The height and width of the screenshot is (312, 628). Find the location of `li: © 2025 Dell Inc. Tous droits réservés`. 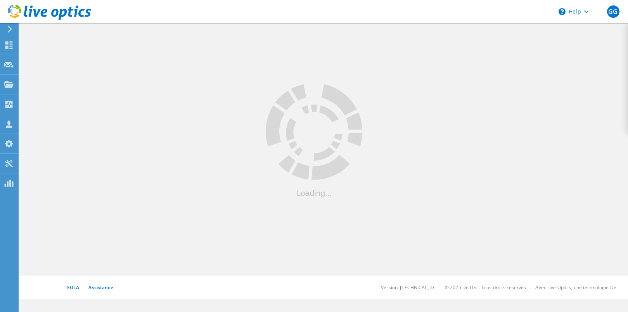

li: © 2025 Dell Inc. Tous droits réservés is located at coordinates (485, 288).